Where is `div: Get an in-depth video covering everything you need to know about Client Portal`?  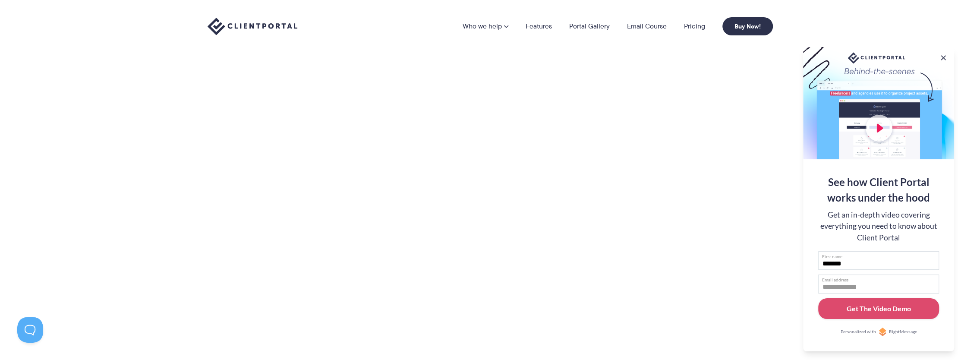
div: Get an in-depth video covering everything you need to know about Client Portal is located at coordinates (879, 226).